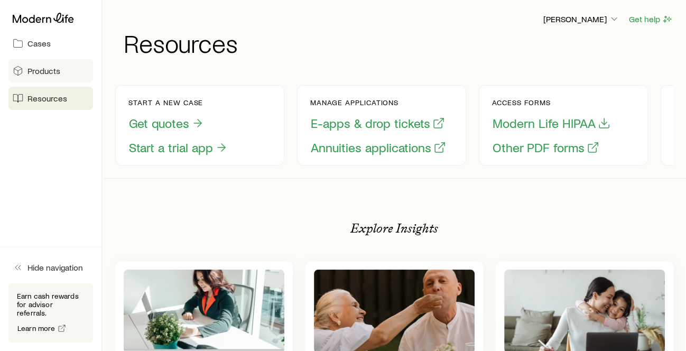 The width and height of the screenshot is (686, 351). What do you see at coordinates (51, 267) in the screenshot?
I see `button: Hide navigation` at bounding box center [51, 267].